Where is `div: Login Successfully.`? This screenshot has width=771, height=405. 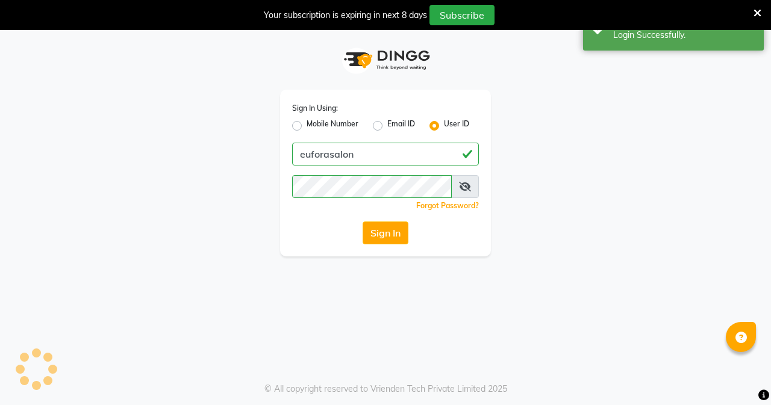
div: Login Successfully. is located at coordinates (683, 35).